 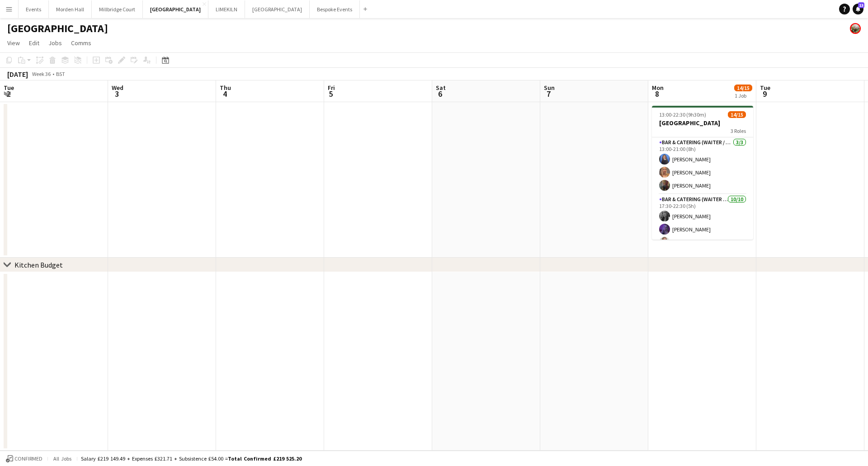 What do you see at coordinates (330, 93) in the screenshot?
I see `span: 5` at bounding box center [330, 93].